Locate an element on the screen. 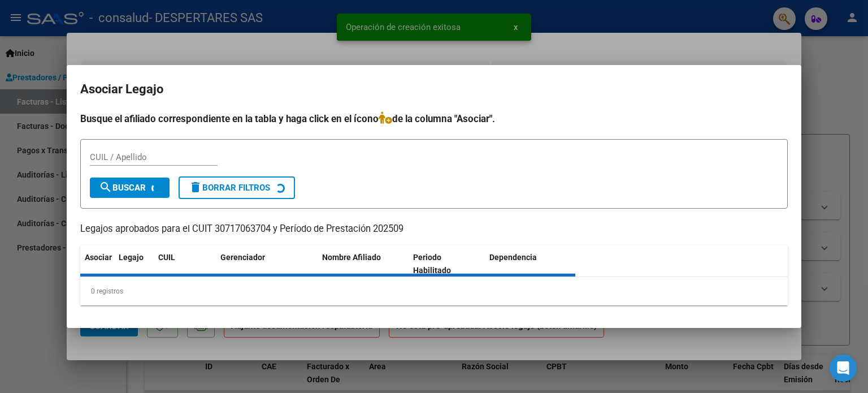 Image resolution: width=868 pixels, height=393 pixels. span: Periodo Habilitado is located at coordinates (432, 263).